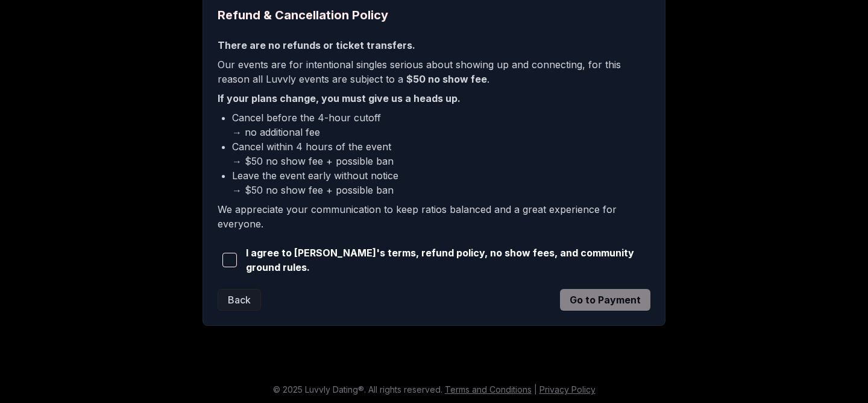  Describe the element at coordinates (488, 389) in the screenshot. I see `a: Terms and Conditions` at that location.